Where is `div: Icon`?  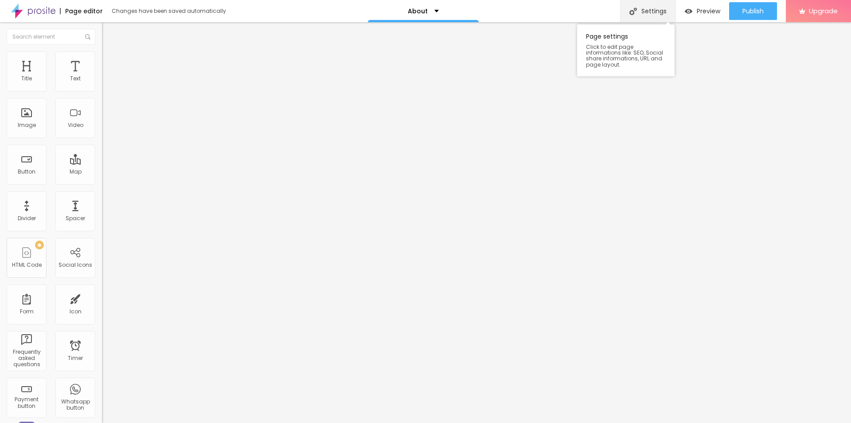 div: Icon is located at coordinates (75, 311).